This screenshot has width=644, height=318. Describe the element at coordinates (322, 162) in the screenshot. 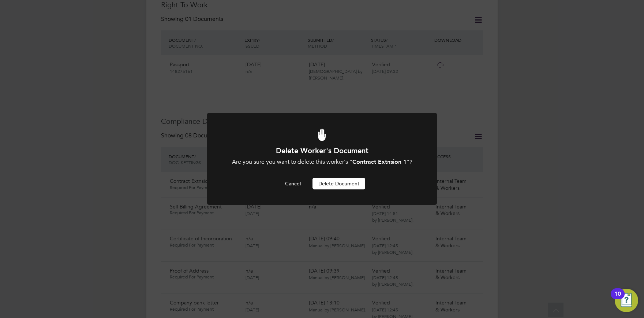

I see `div: Are you sure you want to delete this worker's " "?` at that location.